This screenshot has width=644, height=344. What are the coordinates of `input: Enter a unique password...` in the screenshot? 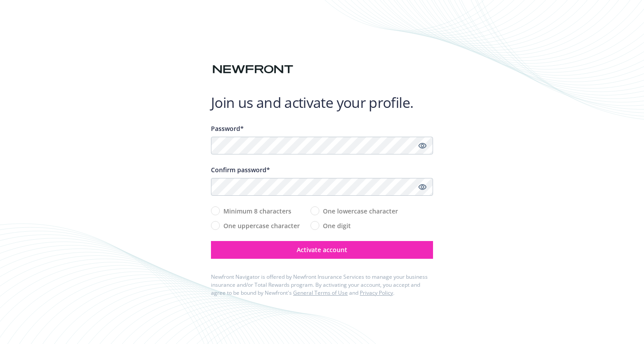 It's located at (322, 146).